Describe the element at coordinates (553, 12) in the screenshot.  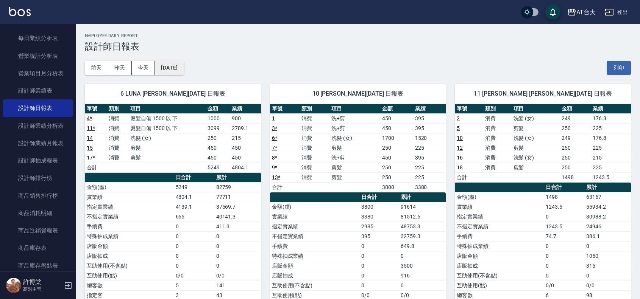
I see `button: save` at that location.